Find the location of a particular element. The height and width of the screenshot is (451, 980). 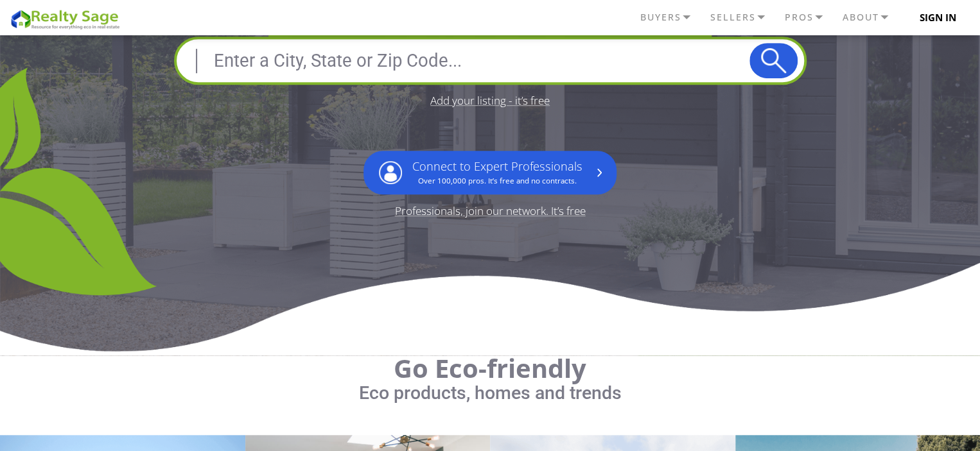

img: REALTY SAGE is located at coordinates (67, 19).